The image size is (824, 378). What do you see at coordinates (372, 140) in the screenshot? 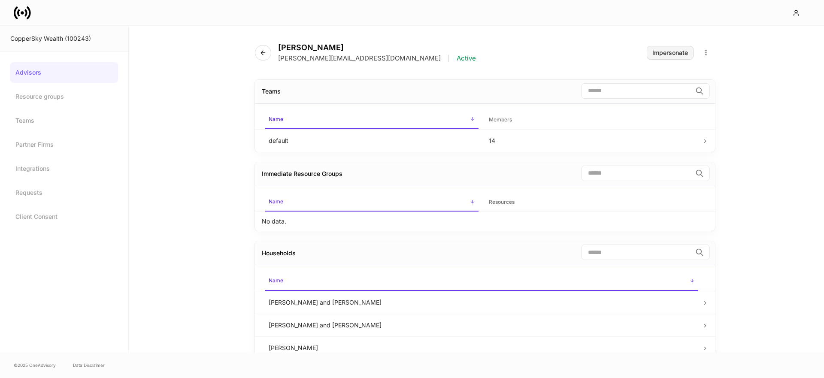
I see `td: default` at bounding box center [372, 140].